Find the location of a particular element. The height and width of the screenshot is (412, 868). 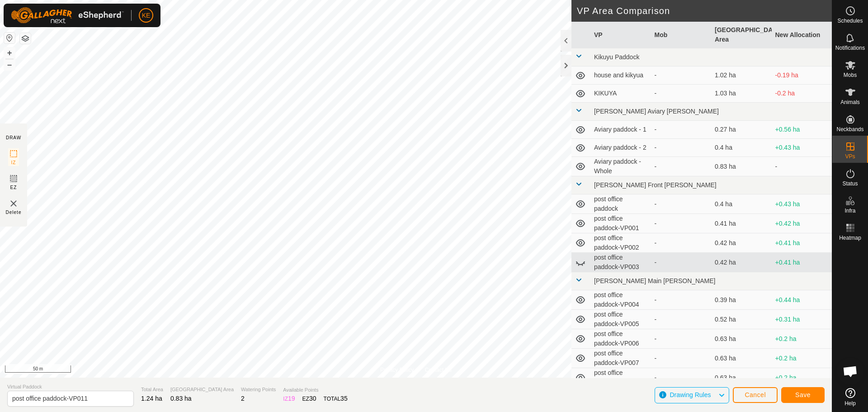

img: Gallagher Logo is located at coordinates (67, 15).